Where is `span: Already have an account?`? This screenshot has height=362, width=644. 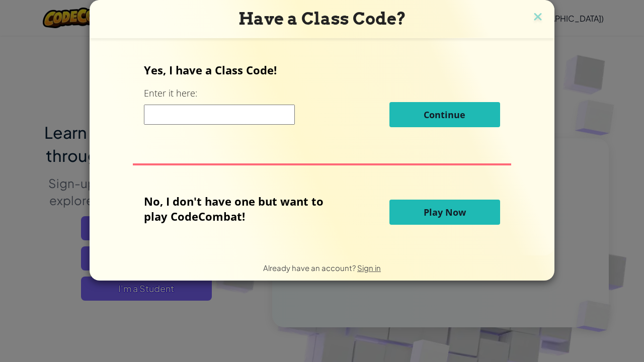
span: Already have an account? is located at coordinates (310, 267).